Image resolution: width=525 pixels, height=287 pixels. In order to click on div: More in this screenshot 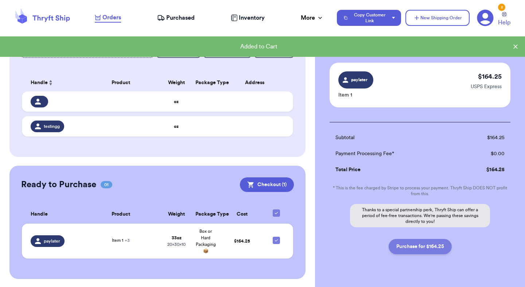, I will do `click(312, 18)`.